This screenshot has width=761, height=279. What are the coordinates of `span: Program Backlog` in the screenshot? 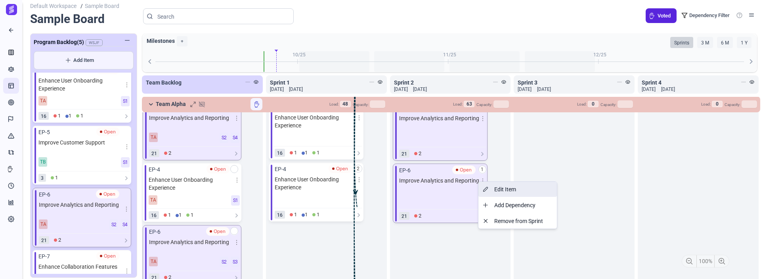 It's located at (59, 42).